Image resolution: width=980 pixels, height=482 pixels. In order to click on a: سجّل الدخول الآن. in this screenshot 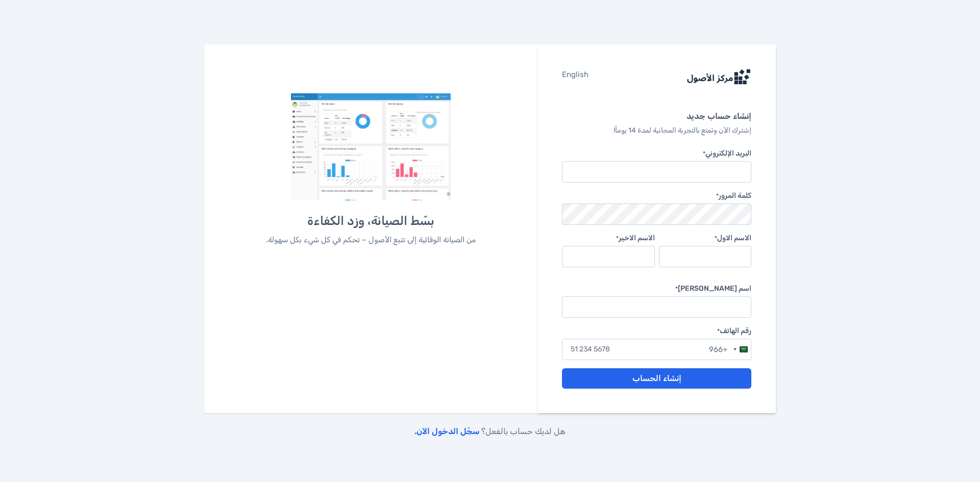, I will do `click(446, 431)`.